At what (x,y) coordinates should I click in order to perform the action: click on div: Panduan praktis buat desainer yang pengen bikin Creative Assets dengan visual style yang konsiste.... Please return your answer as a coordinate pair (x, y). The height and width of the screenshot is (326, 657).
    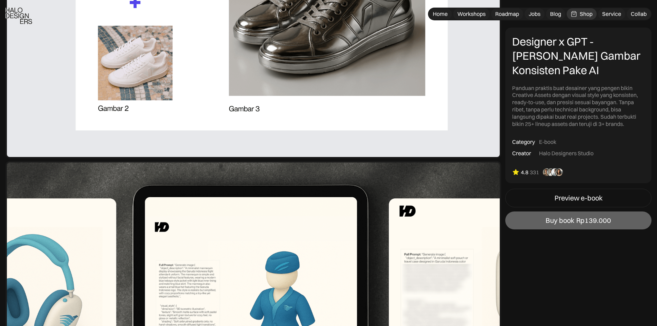
    Looking at the image, I should click on (578, 106).